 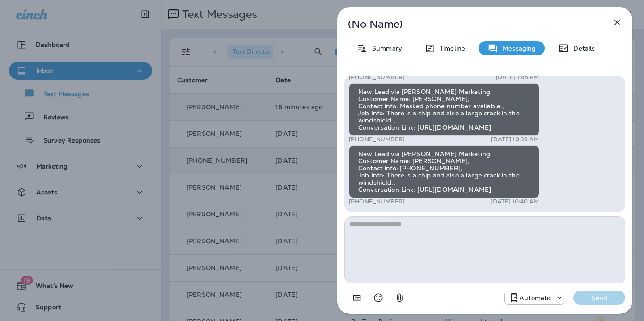 What do you see at coordinates (384, 48) in the screenshot?
I see `p: Summary` at bounding box center [384, 48].